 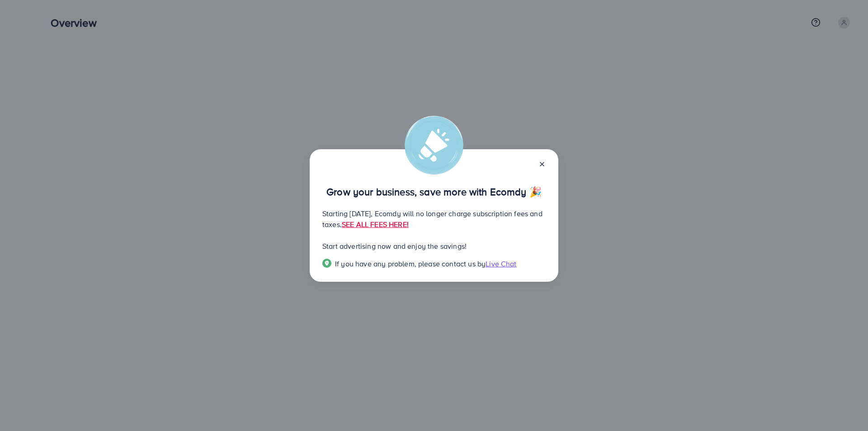 What do you see at coordinates (327, 263) in the screenshot?
I see `img: Popup guide` at bounding box center [327, 263].